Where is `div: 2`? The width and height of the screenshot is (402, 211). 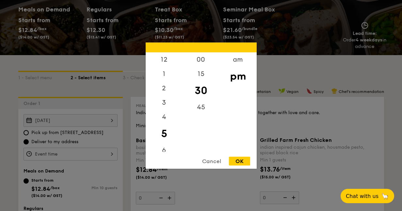 div: 2 is located at coordinates (164, 88).